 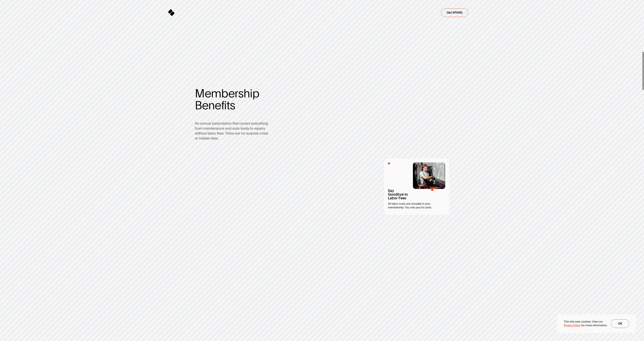 I want to click on span: Labor Fees, so click(x=397, y=198).